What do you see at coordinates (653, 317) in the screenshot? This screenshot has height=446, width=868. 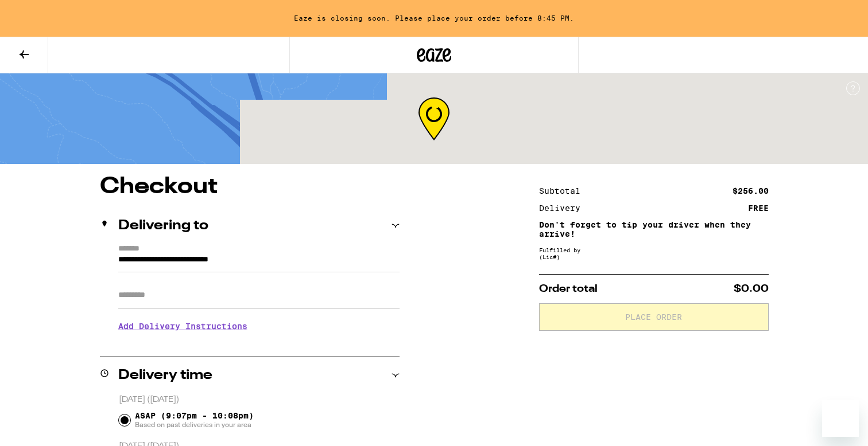 I see `span: Place Order` at bounding box center [653, 317].